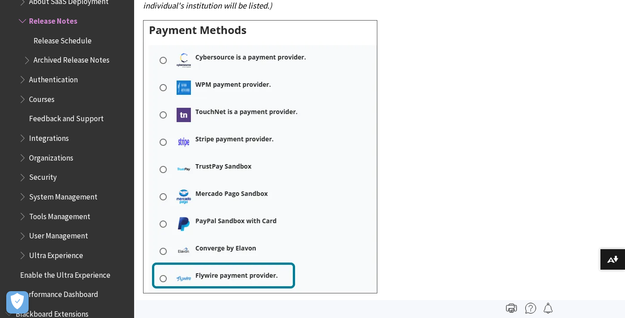 The image size is (625, 318). Describe the element at coordinates (59, 292) in the screenshot. I see `span: Performance Dashboard` at that location.